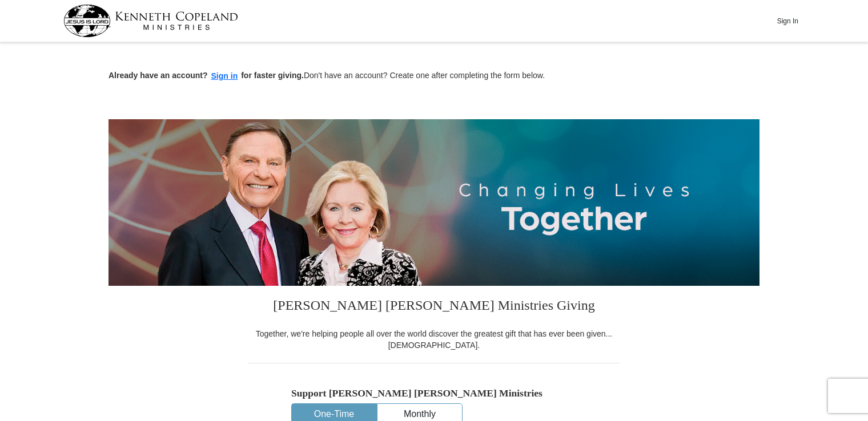  I want to click on img: kcm-header-logo.svg, so click(151, 21).